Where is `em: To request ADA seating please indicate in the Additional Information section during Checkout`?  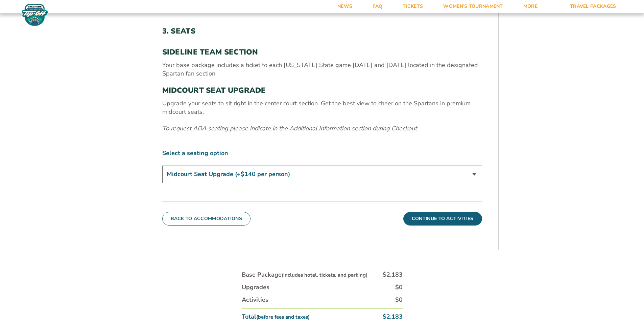
em: To request ADA seating please indicate in the Additional Information section during Checkout is located at coordinates (289, 128).